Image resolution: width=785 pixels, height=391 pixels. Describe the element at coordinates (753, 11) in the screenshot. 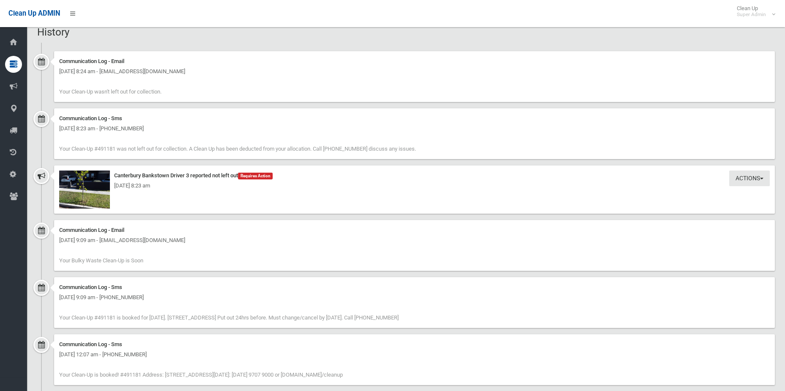

I see `span: Clean Up` at that location.